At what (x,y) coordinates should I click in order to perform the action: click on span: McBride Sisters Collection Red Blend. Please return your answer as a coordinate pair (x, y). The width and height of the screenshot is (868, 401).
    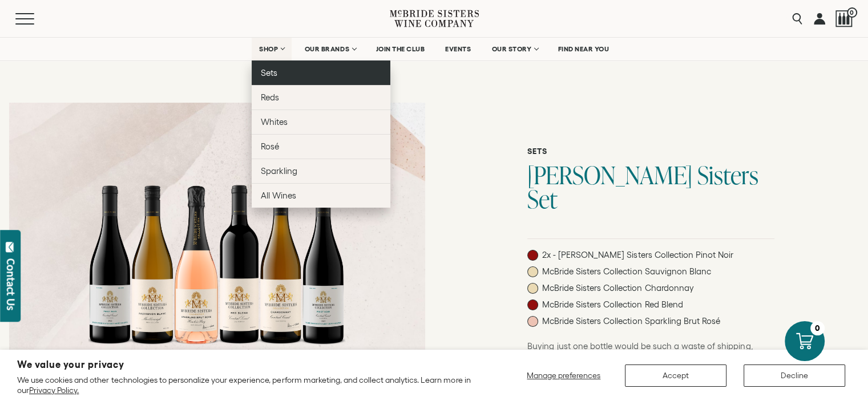
    Looking at the image, I should click on (612, 305).